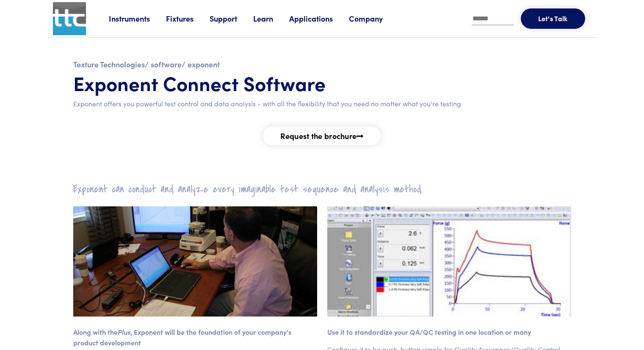 This screenshot has height=350, width=644. What do you see at coordinates (322, 136) in the screenshot?
I see `a: Request the brochure` at bounding box center [322, 136].